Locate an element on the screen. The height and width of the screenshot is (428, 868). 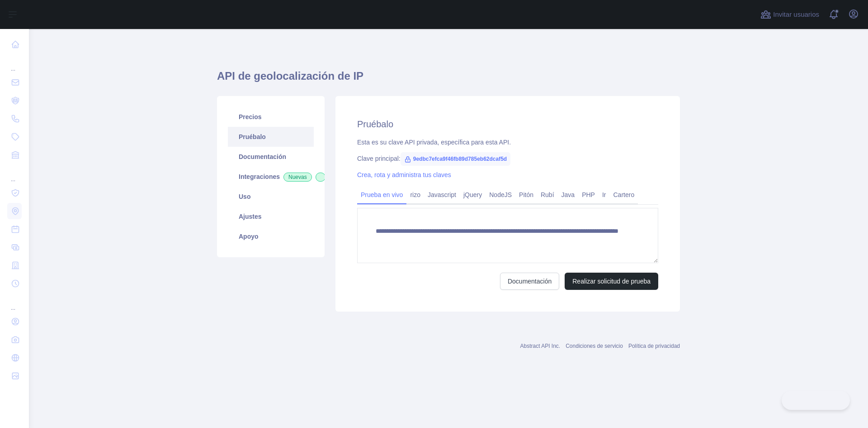
font: Ir is located at coordinates (604, 195).